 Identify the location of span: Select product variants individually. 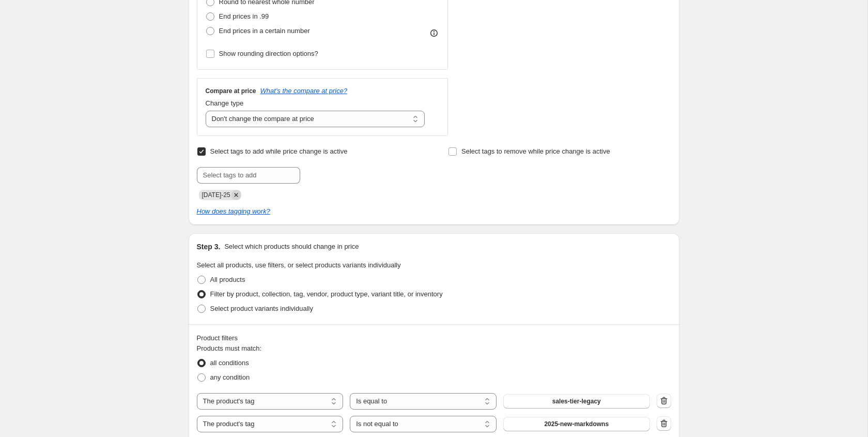
(262, 308).